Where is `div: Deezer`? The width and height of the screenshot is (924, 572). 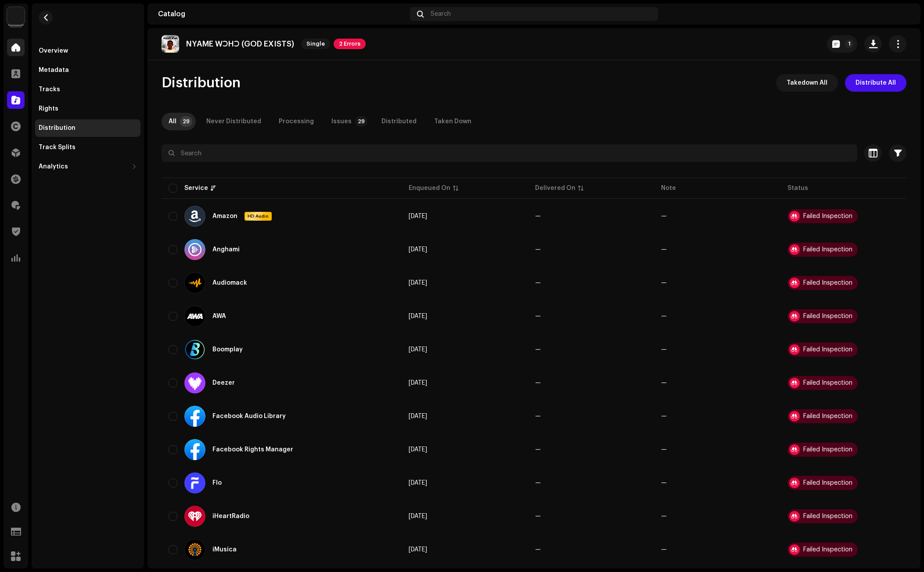 div: Deezer is located at coordinates (224, 383).